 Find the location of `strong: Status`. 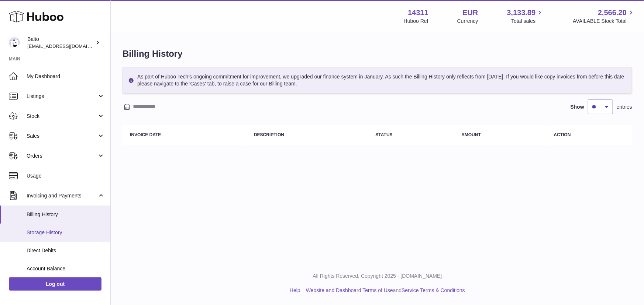

strong: Status is located at coordinates (384, 135).